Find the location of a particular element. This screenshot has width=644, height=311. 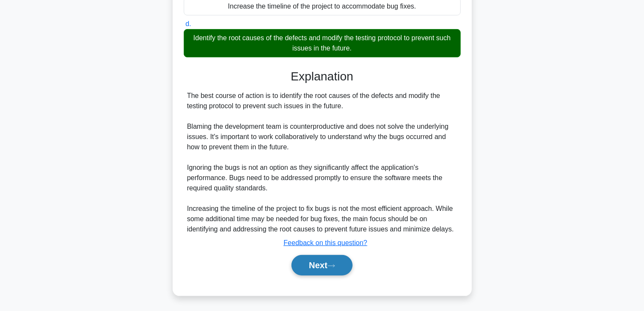

u: Feedback on this question? is located at coordinates (326, 242).